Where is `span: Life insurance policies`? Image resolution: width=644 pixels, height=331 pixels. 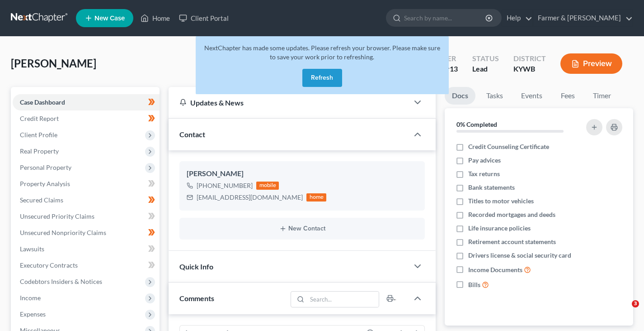 span: Life insurance policies is located at coordinates (499, 228).